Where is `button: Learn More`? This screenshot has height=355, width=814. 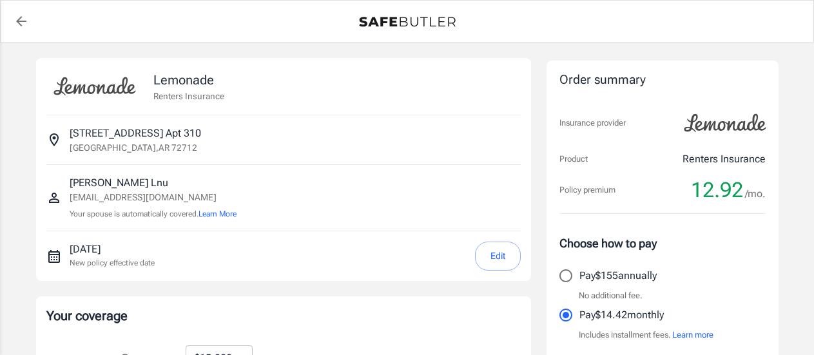
button: Learn More is located at coordinates (217, 214).